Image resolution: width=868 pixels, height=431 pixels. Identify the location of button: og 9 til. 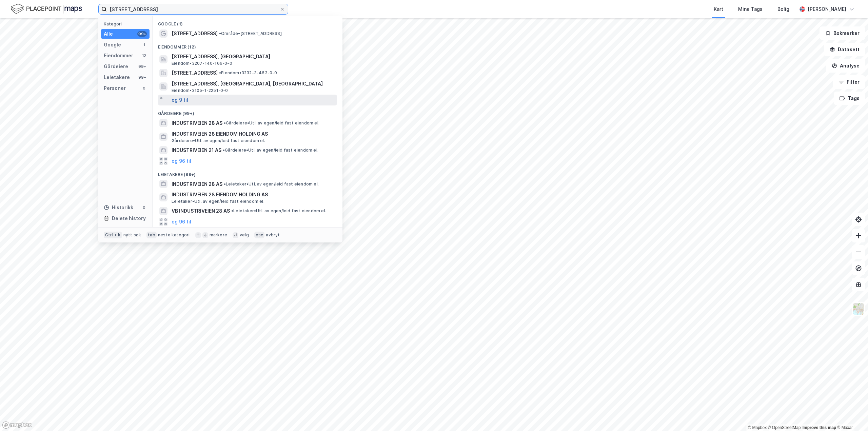
(180, 100).